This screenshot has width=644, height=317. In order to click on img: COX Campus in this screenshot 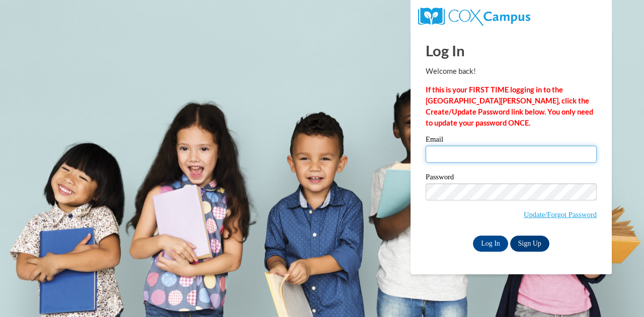, I will do `click(474, 16)`.